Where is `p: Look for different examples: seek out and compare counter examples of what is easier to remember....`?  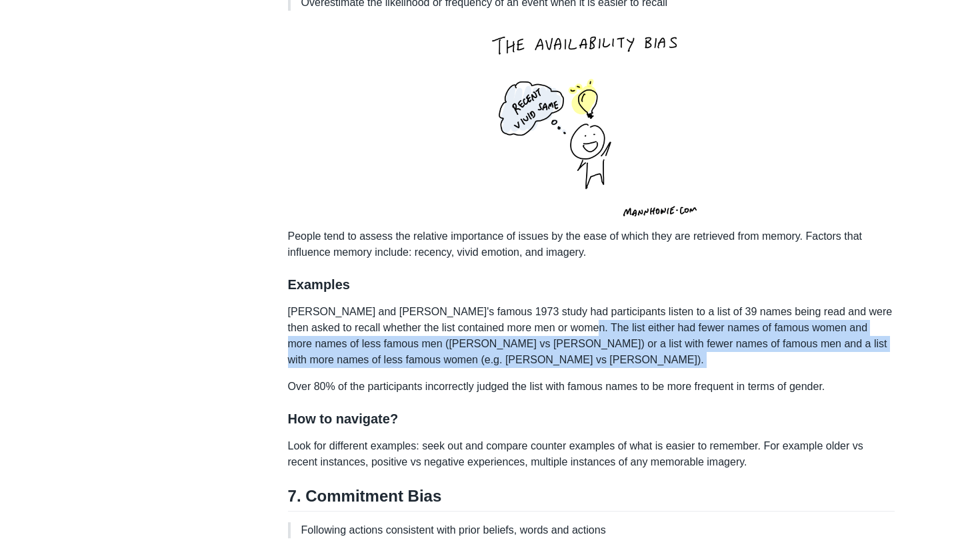
p: Look for different examples: seek out and compare counter examples of what is easier to remember.... is located at coordinates (591, 454).